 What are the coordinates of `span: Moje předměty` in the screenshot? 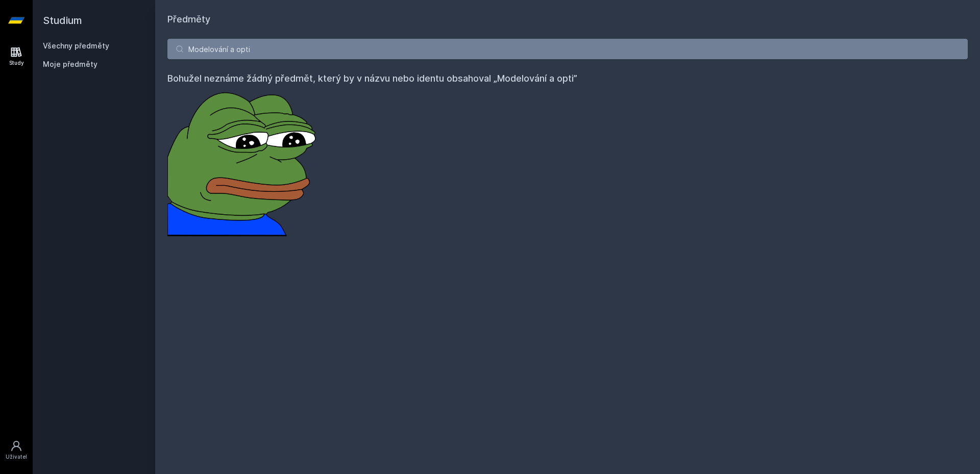 It's located at (70, 65).